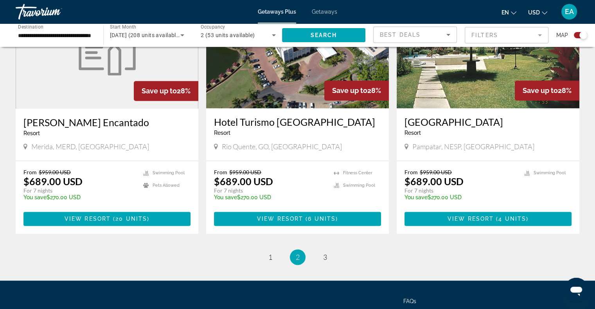 This screenshot has height=309, width=595. I want to click on nav: Pagination, so click(297, 257).